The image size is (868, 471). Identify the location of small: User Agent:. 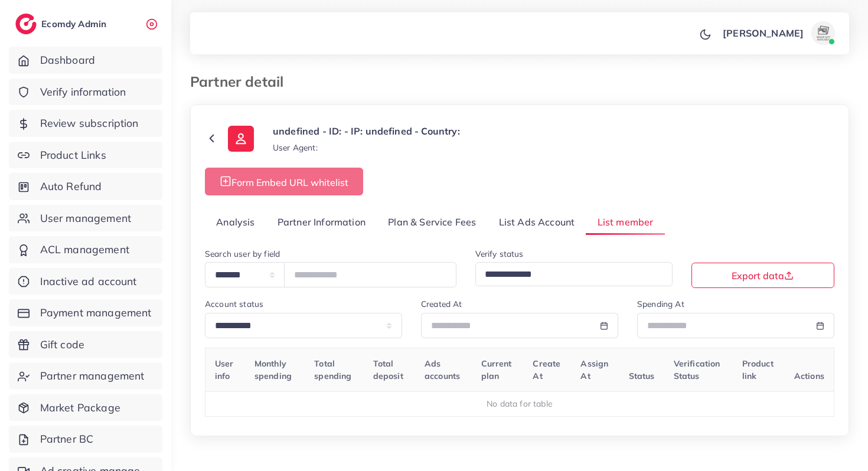
(295, 148).